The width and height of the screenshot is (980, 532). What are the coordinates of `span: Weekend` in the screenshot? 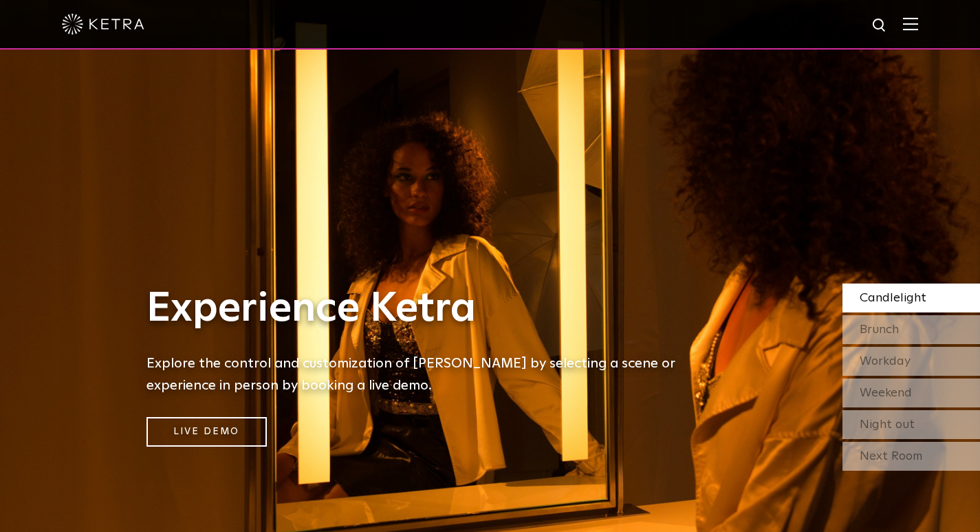 It's located at (886, 393).